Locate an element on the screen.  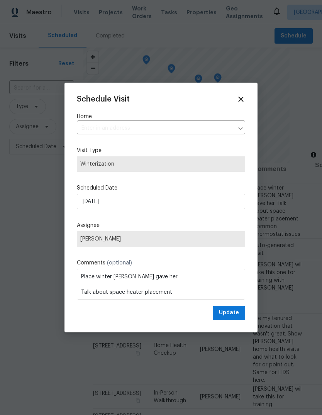
label: Comments is located at coordinates (161, 263).